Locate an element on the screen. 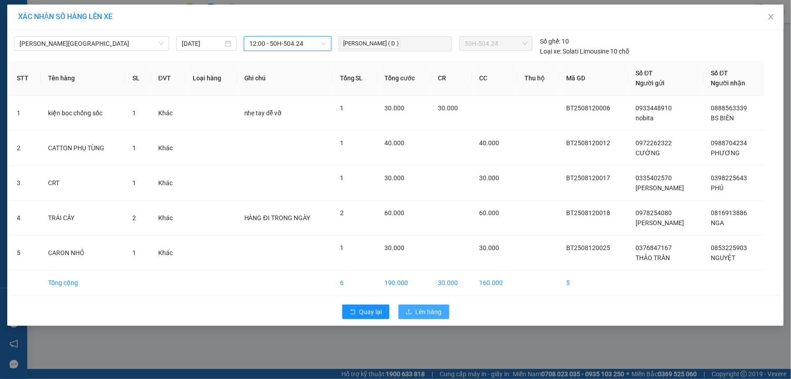  span: 50H-504.24 is located at coordinates (496, 44).